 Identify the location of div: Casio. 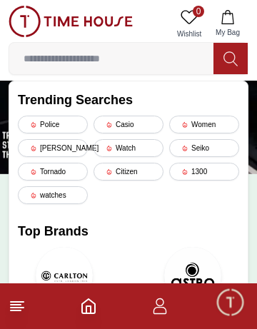
(129, 124).